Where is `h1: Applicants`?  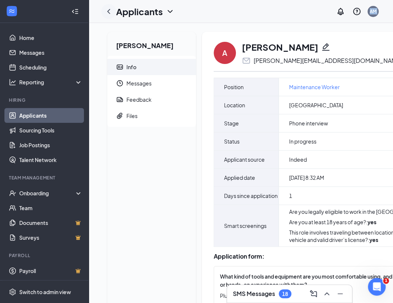 h1: Applicants is located at coordinates (139, 11).